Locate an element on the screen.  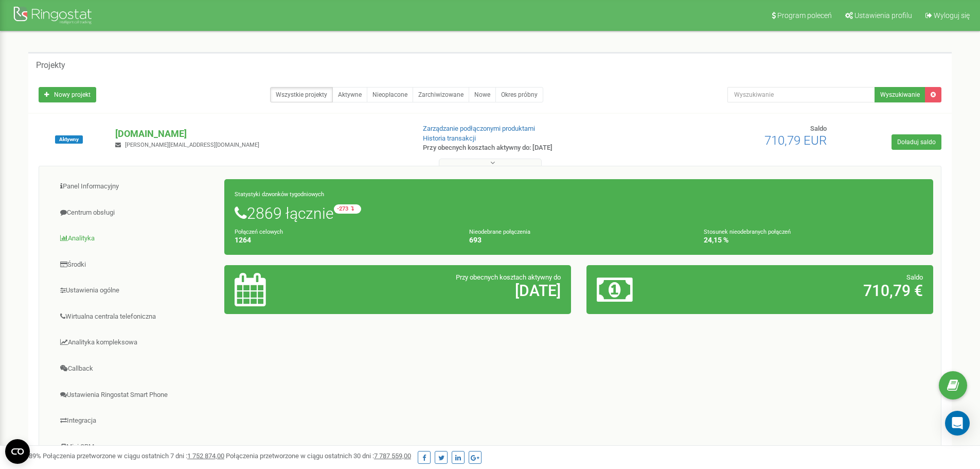
small: -273 is located at coordinates (348, 209).